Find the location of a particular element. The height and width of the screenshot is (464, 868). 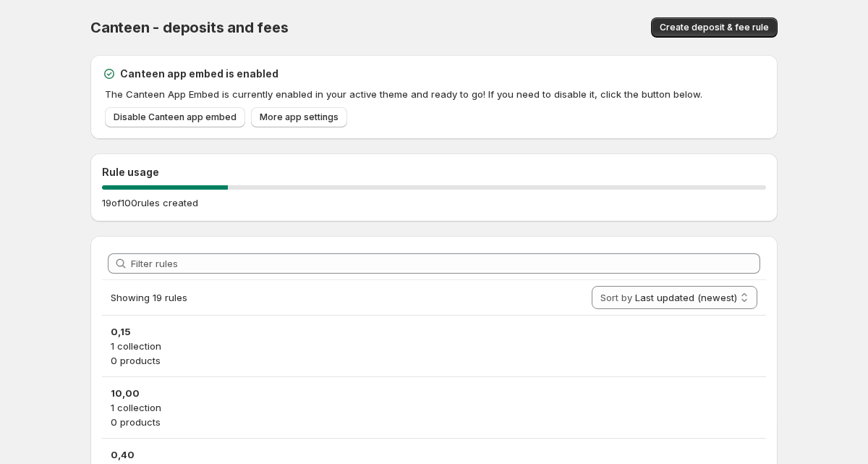

p: The Canteen App Embed is currently enabled in your active theme and ready to go! If you need to d... is located at coordinates (435, 94).